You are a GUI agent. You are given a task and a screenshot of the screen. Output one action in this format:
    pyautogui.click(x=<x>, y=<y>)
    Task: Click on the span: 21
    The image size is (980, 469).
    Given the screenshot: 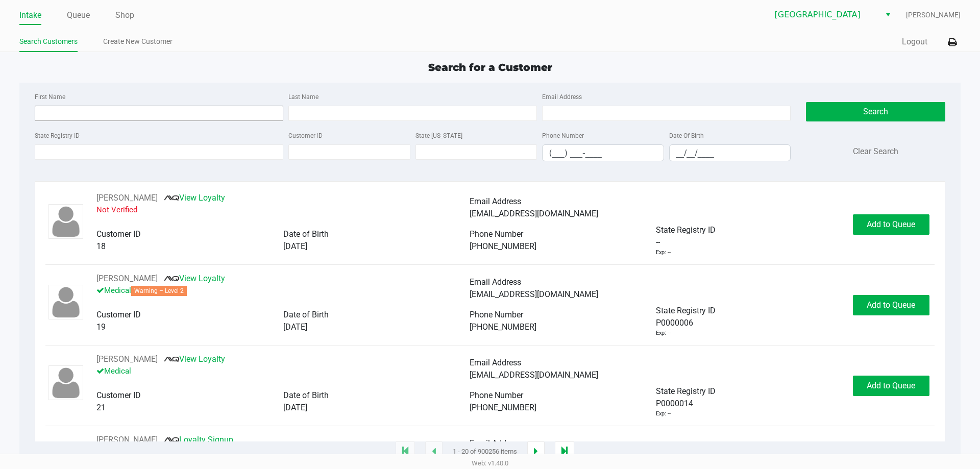 What is the action you would take?
    pyautogui.click(x=101, y=408)
    